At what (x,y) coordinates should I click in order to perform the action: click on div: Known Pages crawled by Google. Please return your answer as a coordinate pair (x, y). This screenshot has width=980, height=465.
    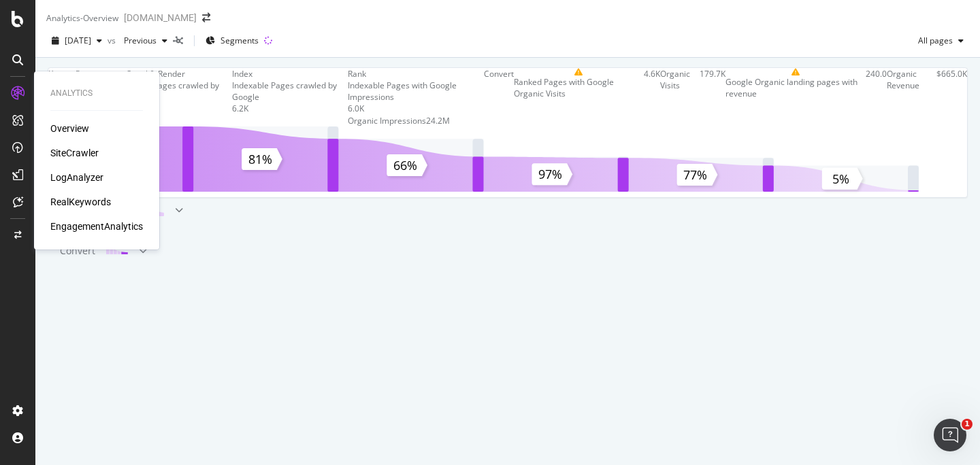
    Looking at the image, I should click on (179, 91).